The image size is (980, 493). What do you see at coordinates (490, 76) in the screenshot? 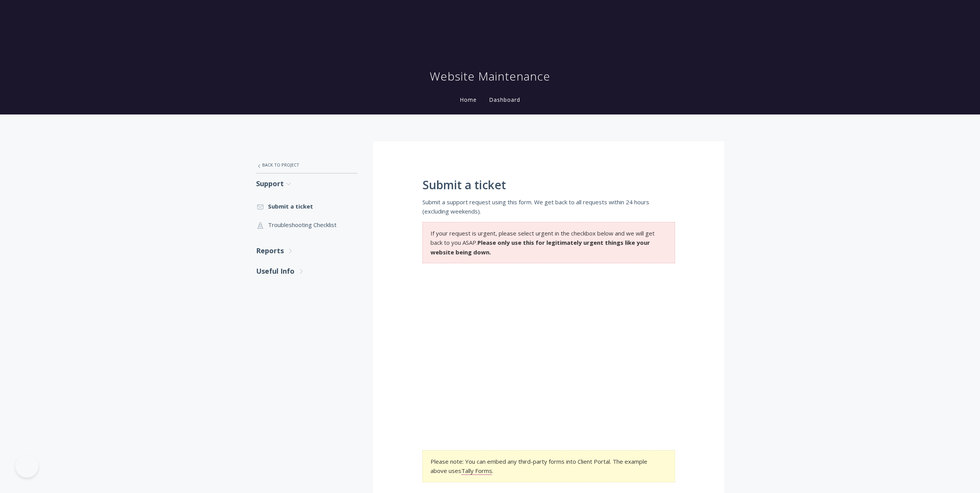
I see `h1: Website Maintenance` at bounding box center [490, 76].